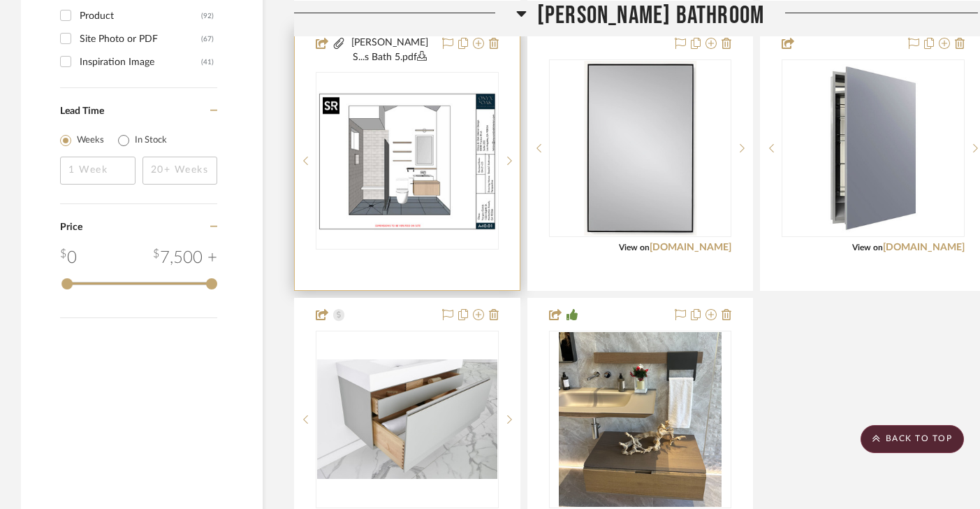 The width and height of the screenshot is (980, 509). I want to click on img: Steele's Bathroom Perspective & Inspiration, so click(407, 161).